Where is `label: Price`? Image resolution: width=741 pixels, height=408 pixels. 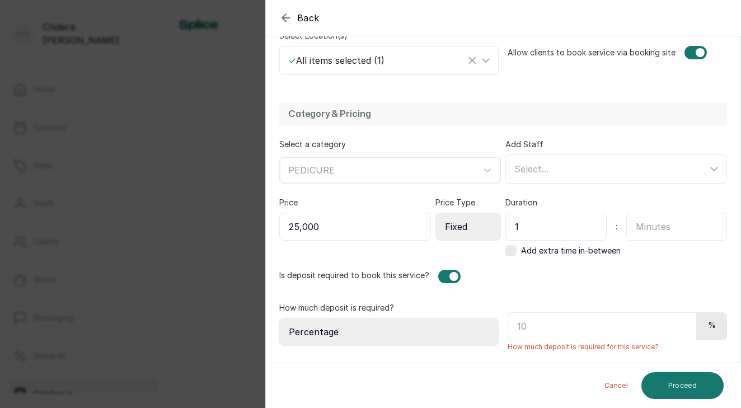 label: Price is located at coordinates (288, 203).